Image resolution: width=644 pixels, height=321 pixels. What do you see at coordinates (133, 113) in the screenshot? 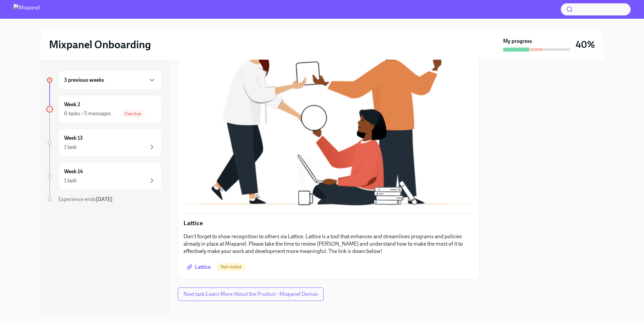
I see `span: Overdue` at bounding box center [133, 113].